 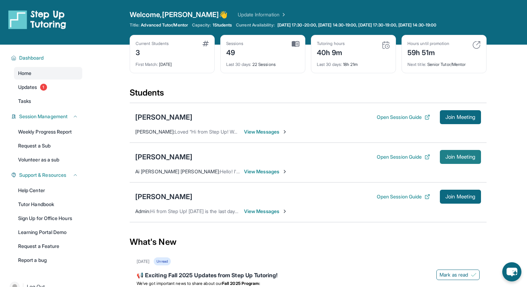 I want to click on span: Advanced Tutor/Mentor, so click(x=164, y=25).